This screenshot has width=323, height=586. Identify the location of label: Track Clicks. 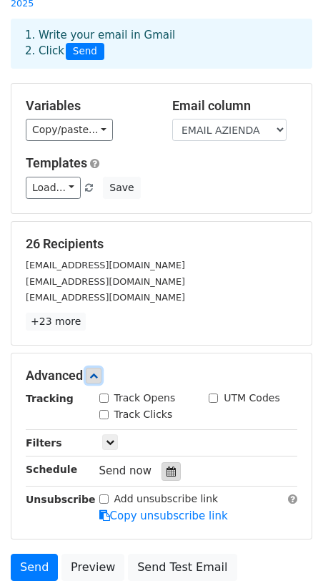
(144, 414).